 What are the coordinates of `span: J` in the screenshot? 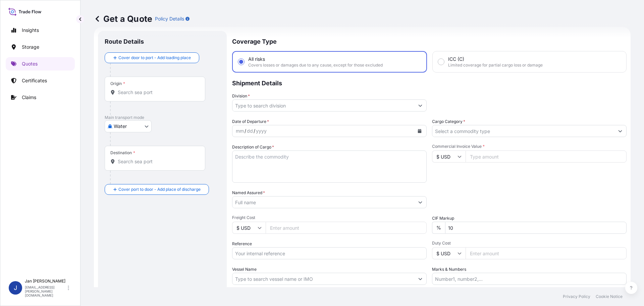 It's located at (16, 288).